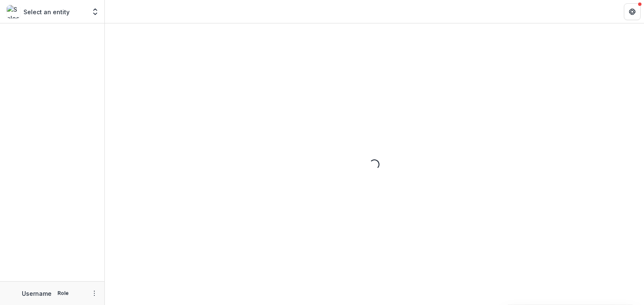 This screenshot has width=644, height=305. Describe the element at coordinates (95, 12) in the screenshot. I see `button: Open entity switcher` at that location.